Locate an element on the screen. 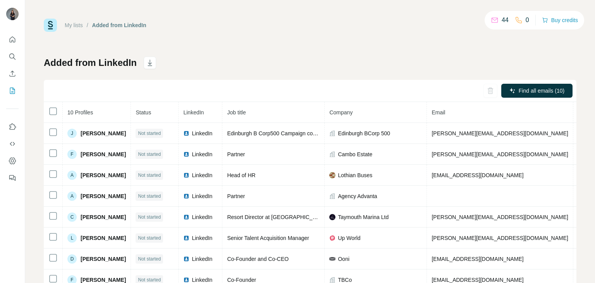 This screenshot has width=595, height=283. span: Lothian Buses is located at coordinates (355, 175).